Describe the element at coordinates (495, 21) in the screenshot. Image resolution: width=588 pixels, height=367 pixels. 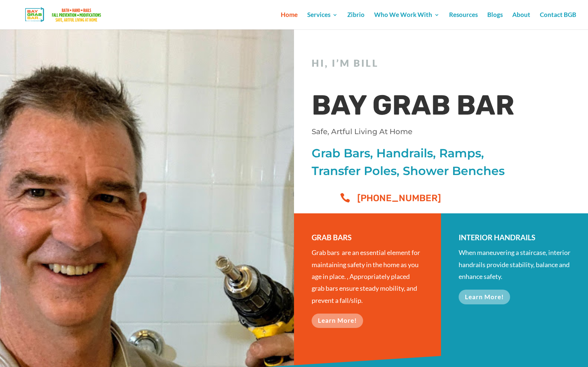
I see `a: Blogs` at that location.